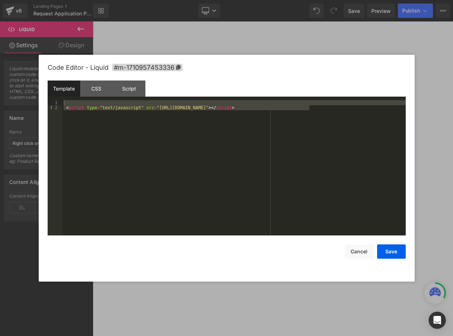  Describe the element at coordinates (129, 88) in the screenshot. I see `div: Script` at that location.